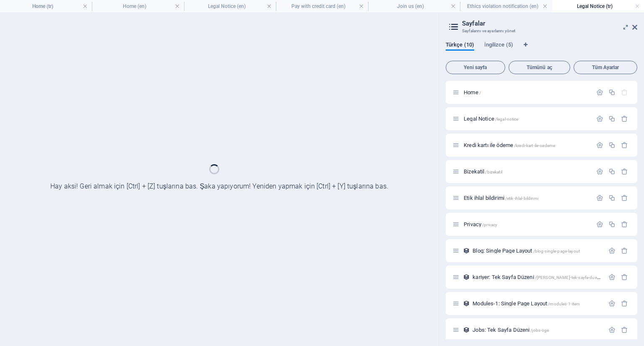 The height and width of the screenshot is (346, 644). I want to click on h4: Join us (en), so click(414, 6).